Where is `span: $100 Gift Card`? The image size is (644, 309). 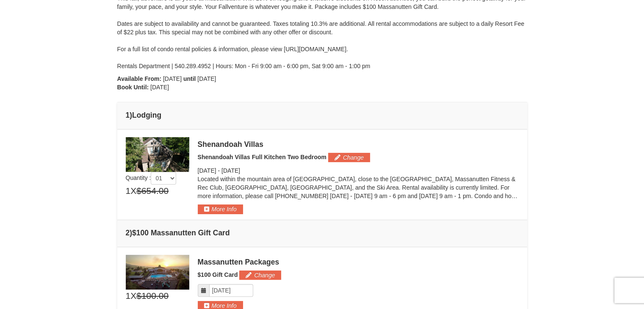
span: $100 Gift Card is located at coordinates (218, 275).